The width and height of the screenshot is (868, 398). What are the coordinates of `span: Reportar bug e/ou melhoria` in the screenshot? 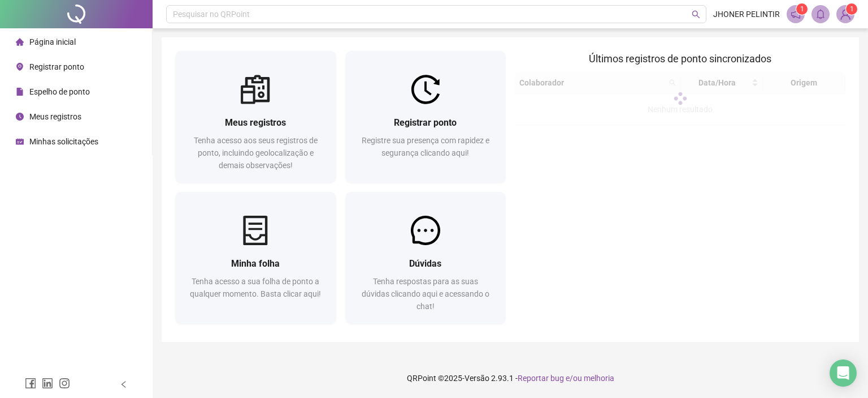 It's located at (566, 378).